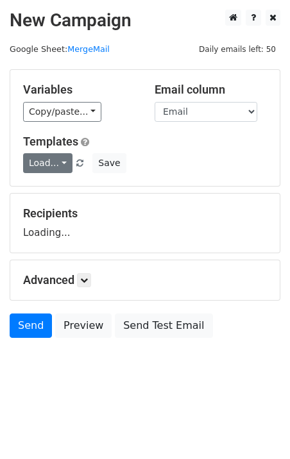 Image resolution: width=290 pixels, height=459 pixels. Describe the element at coordinates (163, 326) in the screenshot. I see `a: Send Test Email` at that location.